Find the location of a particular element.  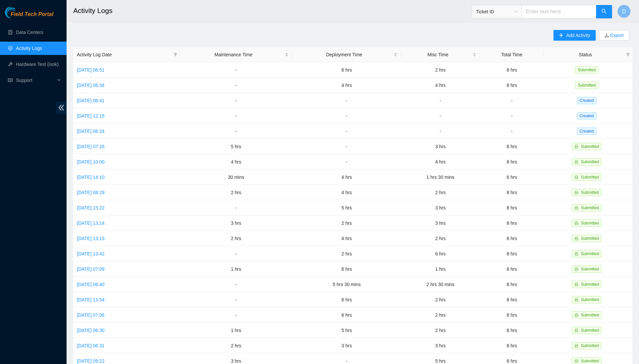

a: Hardware Test (isok) is located at coordinates (37, 64).